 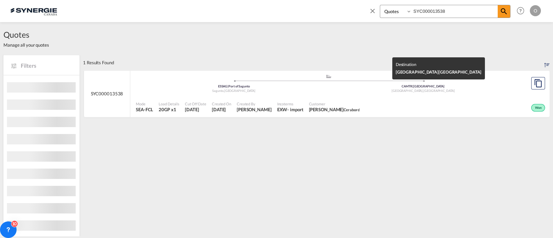 I want to click on img: 1f56c880d42311ef80fc7dca854c8e59.png, so click(x=34, y=11).